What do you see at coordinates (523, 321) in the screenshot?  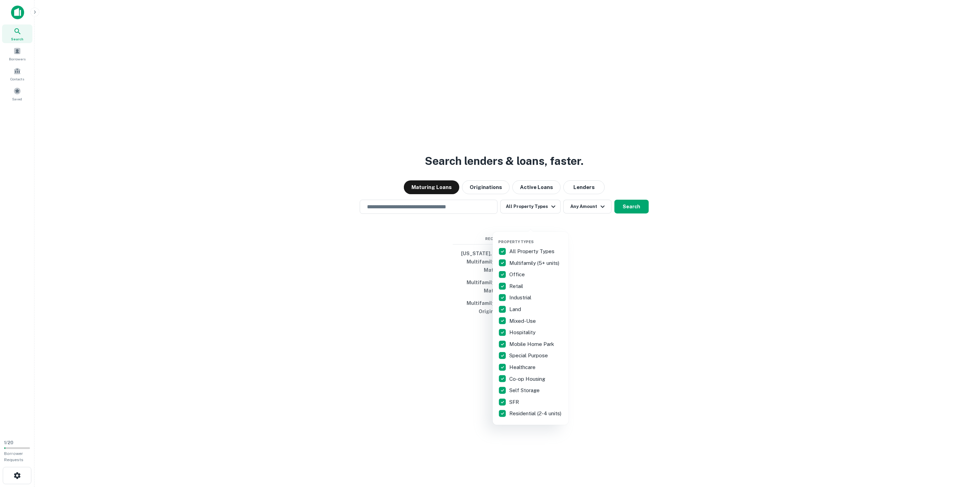 I see `p: Mixed-Use` at bounding box center [523, 321].